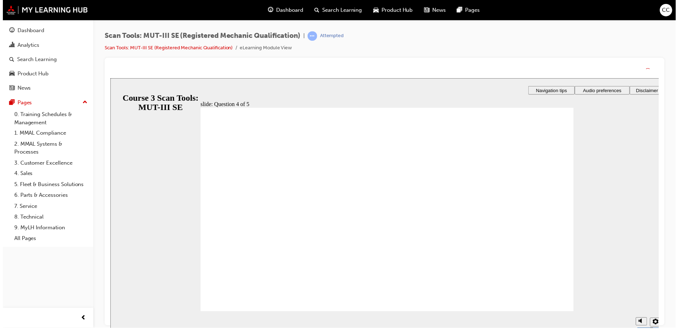 This screenshot has height=330, width=683. Describe the element at coordinates (342, 10) in the screenshot. I see `span: Search Learning` at that location.